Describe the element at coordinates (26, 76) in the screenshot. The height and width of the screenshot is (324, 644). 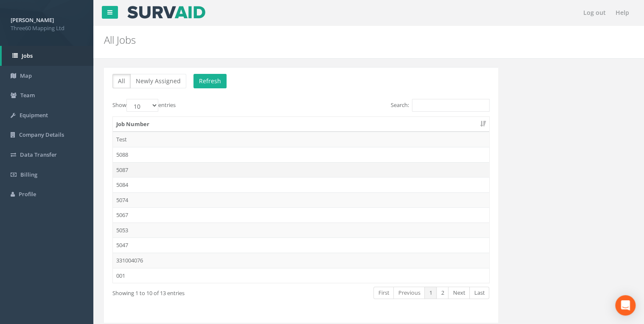
I see `span: Map` at that location.